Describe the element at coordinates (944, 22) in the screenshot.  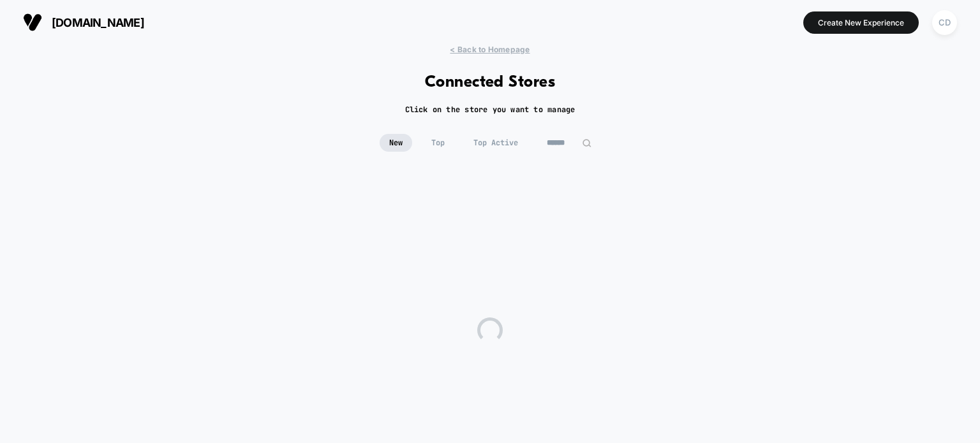
I see `div: CD` at that location.